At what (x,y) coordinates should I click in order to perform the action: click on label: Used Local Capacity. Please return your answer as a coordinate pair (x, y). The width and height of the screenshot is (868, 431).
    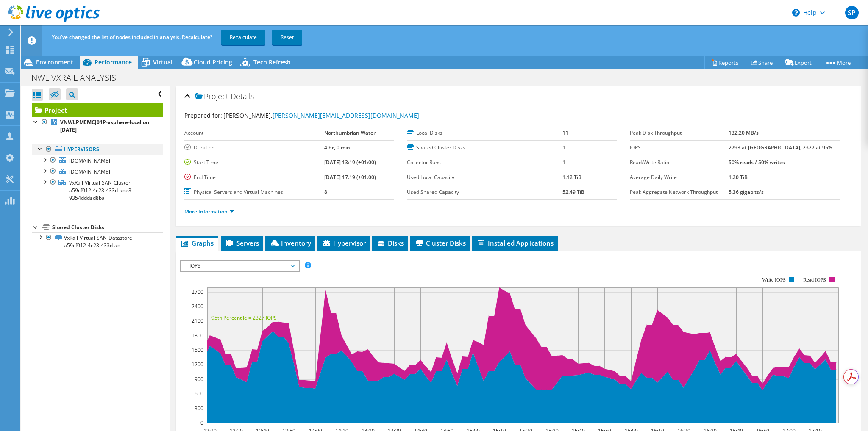
    Looking at the image, I should click on (485, 177).